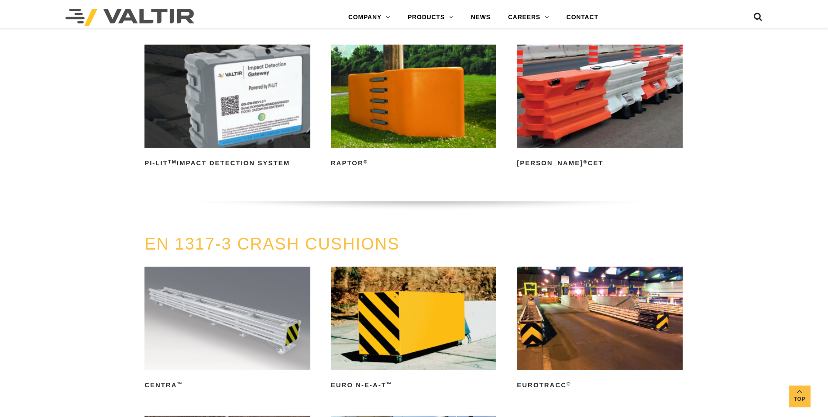  Describe the element at coordinates (582, 17) in the screenshot. I see `a: CONTACT` at that location.